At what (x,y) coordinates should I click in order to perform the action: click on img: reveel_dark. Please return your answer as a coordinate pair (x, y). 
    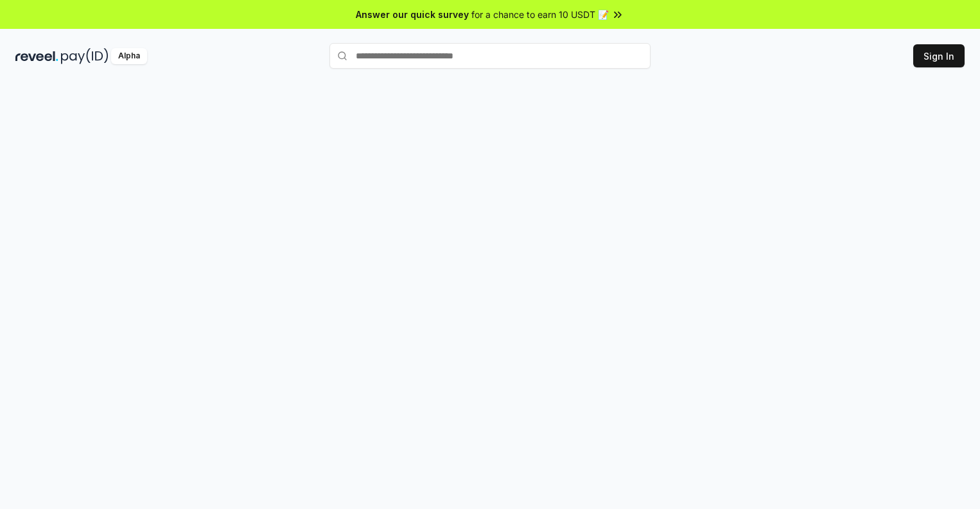
    Looking at the image, I should click on (36, 56).